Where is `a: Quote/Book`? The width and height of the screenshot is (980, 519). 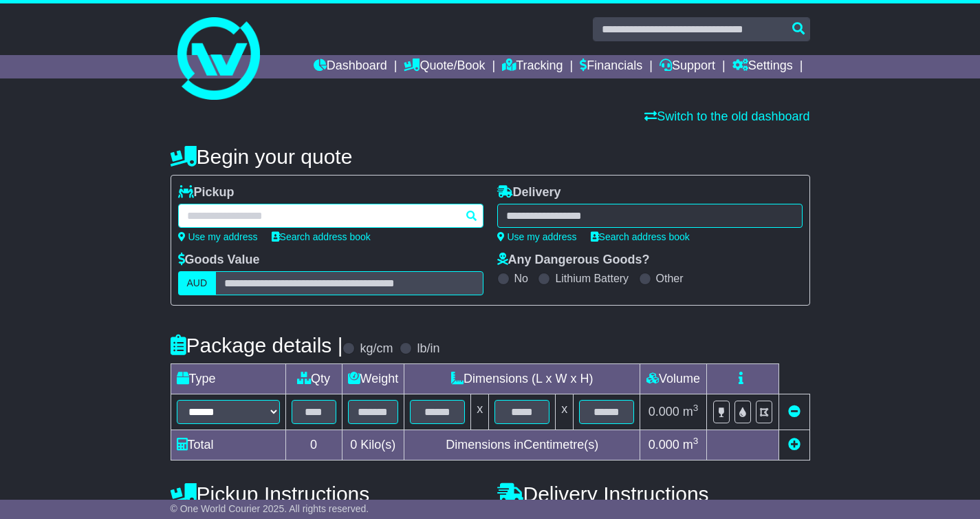
a: Quote/Book is located at coordinates (445, 66).